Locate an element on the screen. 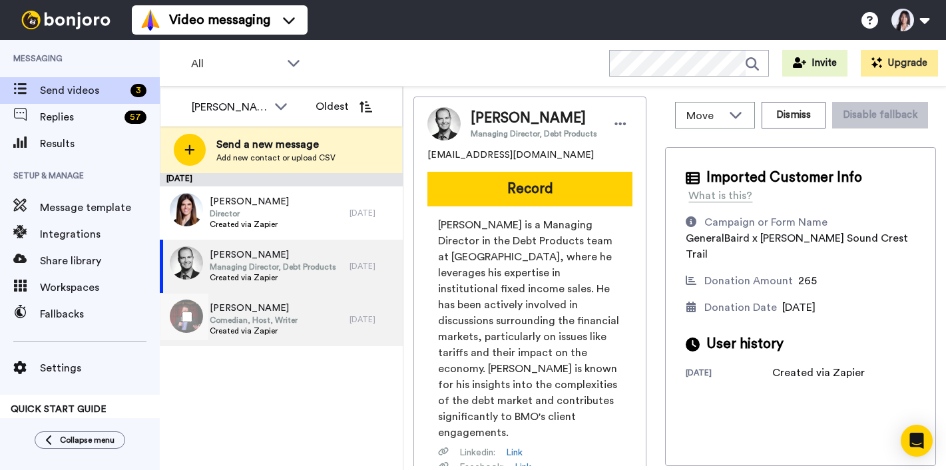  img: 654baf02-f05c-4a51-90be-4dfbfb85a00a.jpg is located at coordinates (186, 210).